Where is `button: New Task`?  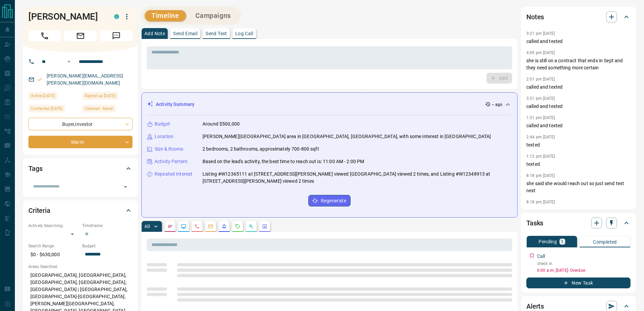 button: New Task is located at coordinates (578, 283).